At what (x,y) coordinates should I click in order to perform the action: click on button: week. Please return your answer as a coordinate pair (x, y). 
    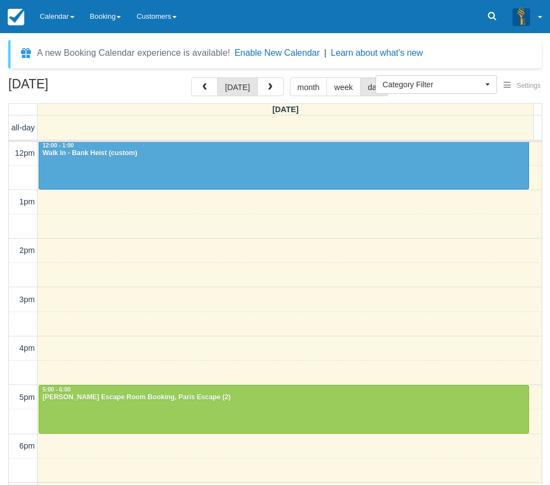
    Looking at the image, I should click on (343, 87).